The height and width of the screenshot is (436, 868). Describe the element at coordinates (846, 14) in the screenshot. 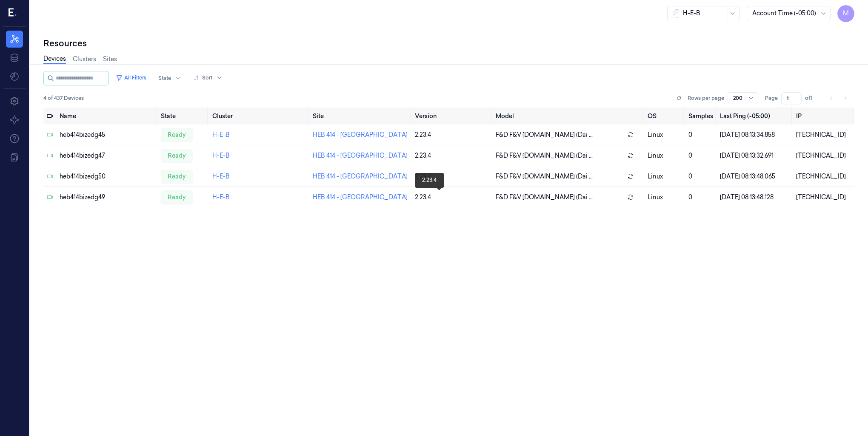

I see `button: M` at that location.